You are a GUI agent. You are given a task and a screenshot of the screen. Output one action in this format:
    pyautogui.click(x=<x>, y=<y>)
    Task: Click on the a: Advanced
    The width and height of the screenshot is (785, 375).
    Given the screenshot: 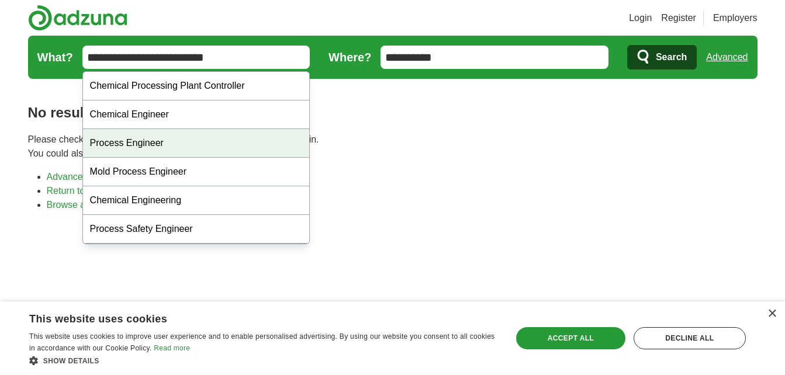 What is the action you would take?
    pyautogui.click(x=727, y=57)
    